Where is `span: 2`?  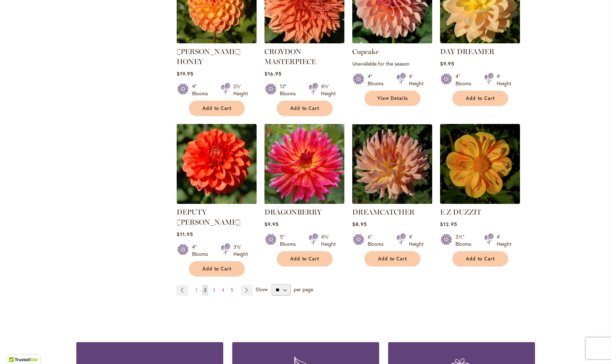
span: 2 is located at coordinates (205, 290).